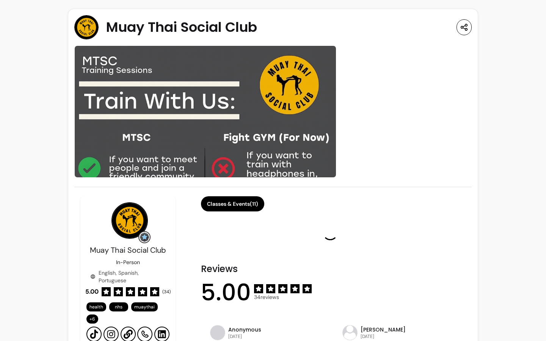 The height and width of the screenshot is (341, 546). Describe the element at coordinates (330, 233) in the screenshot. I see `div: Loading` at that location.